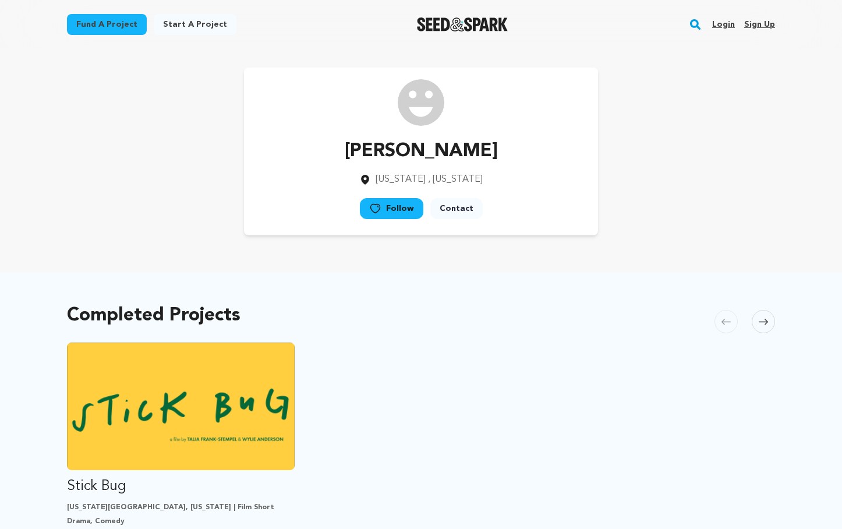 The width and height of the screenshot is (842, 529). What do you see at coordinates (391, 209) in the screenshot?
I see `a: Follow` at bounding box center [391, 209].